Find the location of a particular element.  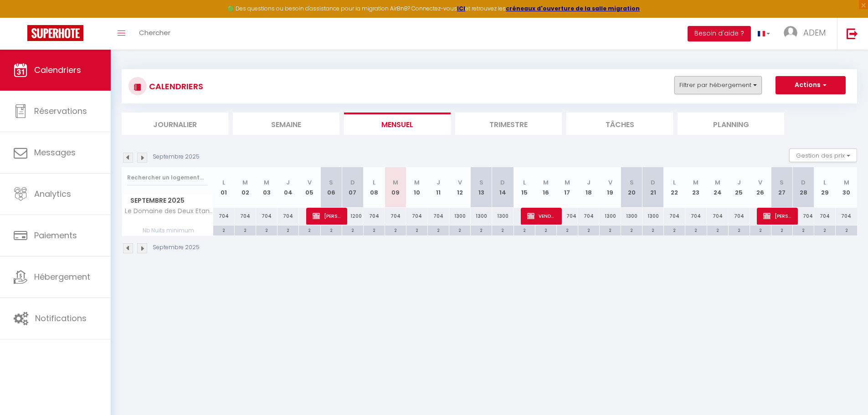

img: logout is located at coordinates (852, 33).